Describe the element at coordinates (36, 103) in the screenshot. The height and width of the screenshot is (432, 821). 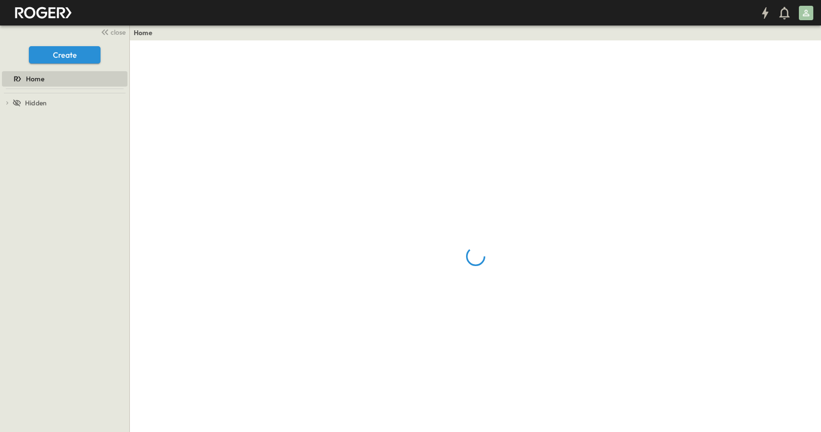
I see `span: Hidden` at that location.